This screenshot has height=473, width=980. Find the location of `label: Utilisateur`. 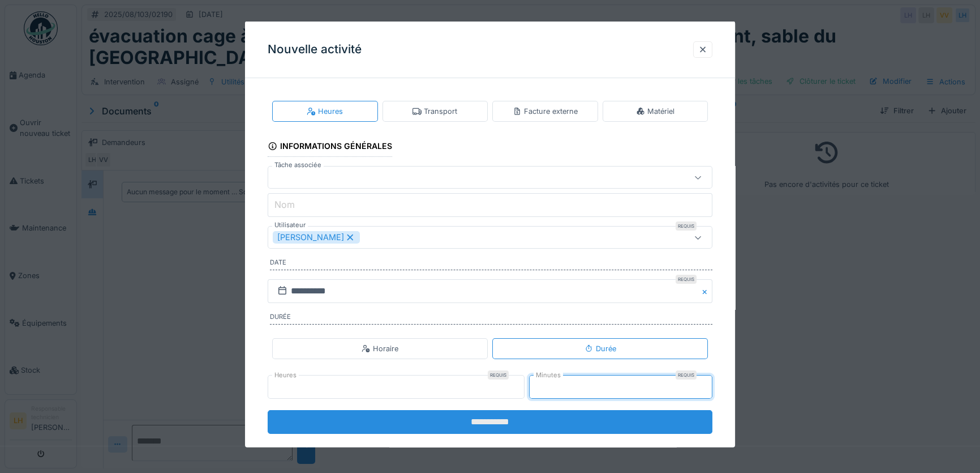

label: Utilisateur is located at coordinates (289, 225).